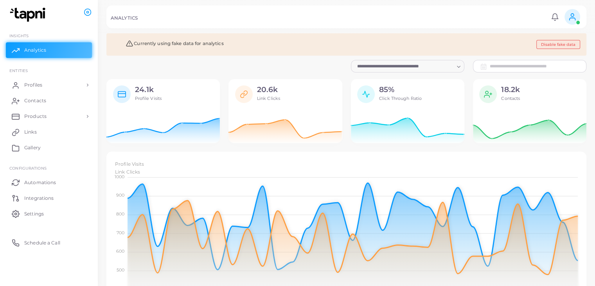 Image resolution: width=595 pixels, height=286 pixels. Describe the element at coordinates (49, 198) in the screenshot. I see `a: Integrations` at that location.